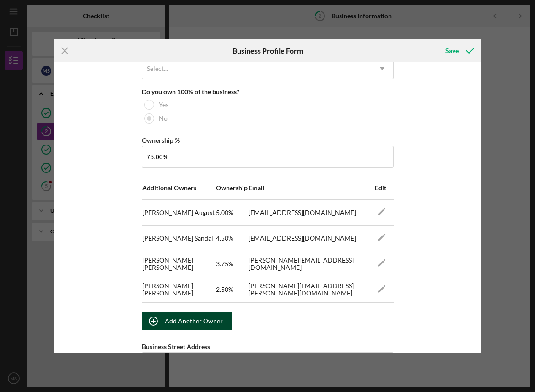 The height and width of the screenshot is (392, 535). What do you see at coordinates (161, 140) in the screenshot?
I see `label: Ownership %` at bounding box center [161, 140].